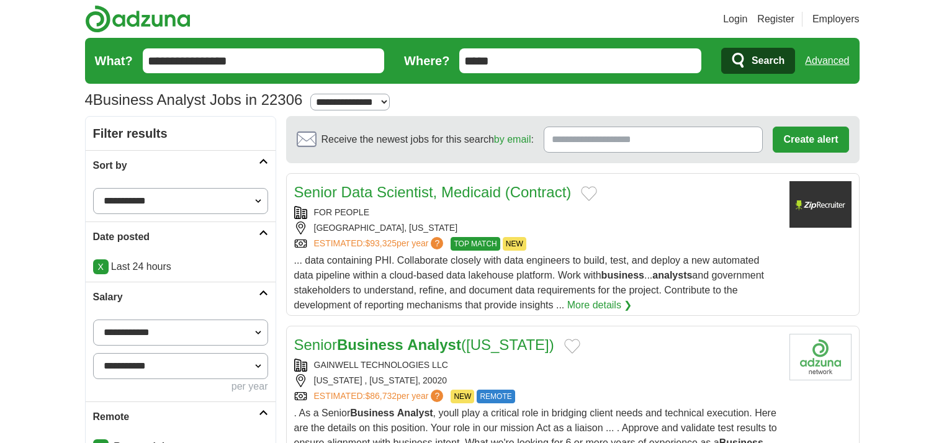 This screenshot has width=944, height=443. What do you see at coordinates (381, 396) in the screenshot?
I see `span: $86,732` at bounding box center [381, 396].